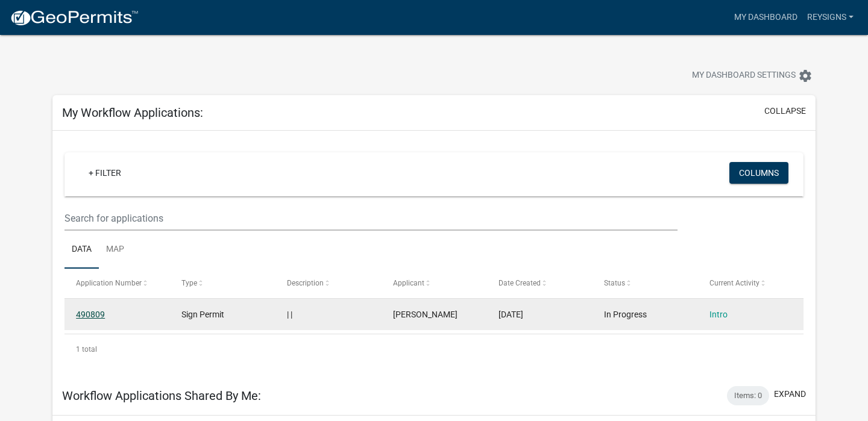  I want to click on a: Data, so click(82, 250).